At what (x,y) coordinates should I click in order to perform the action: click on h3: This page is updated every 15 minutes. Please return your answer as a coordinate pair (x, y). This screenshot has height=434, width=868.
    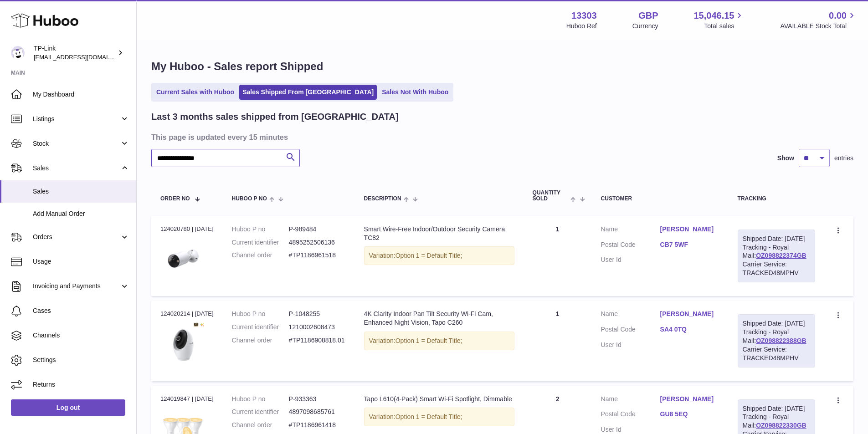
    Looking at the image, I should click on (501, 137).